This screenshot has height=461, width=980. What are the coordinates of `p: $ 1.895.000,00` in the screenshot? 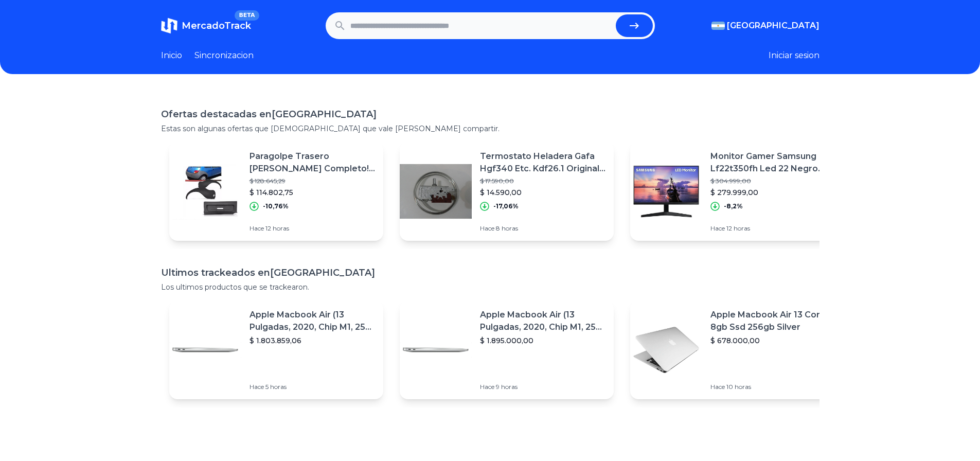 It's located at (542, 341).